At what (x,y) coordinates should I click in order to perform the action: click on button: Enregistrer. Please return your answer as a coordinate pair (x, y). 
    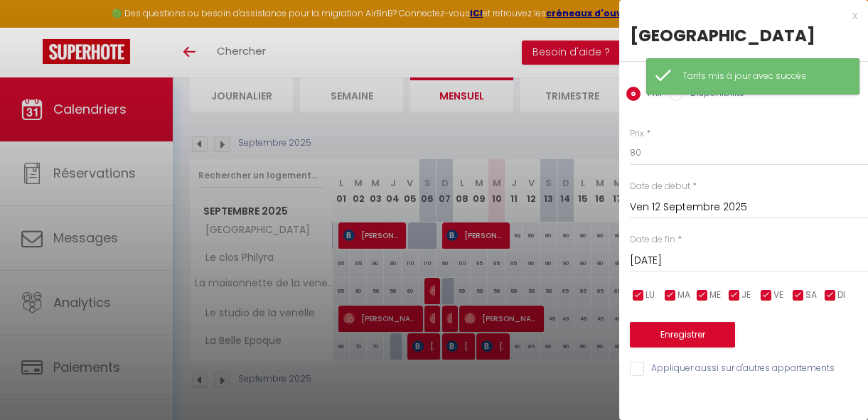
    Looking at the image, I should click on (683, 334).